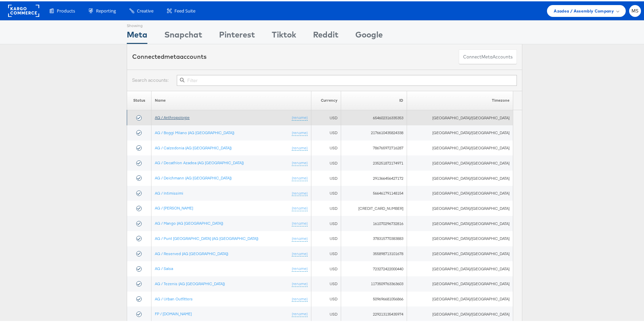 Image resolution: width=644 pixels, height=322 pixels. I want to click on td: 378315770383883, so click(374, 237).